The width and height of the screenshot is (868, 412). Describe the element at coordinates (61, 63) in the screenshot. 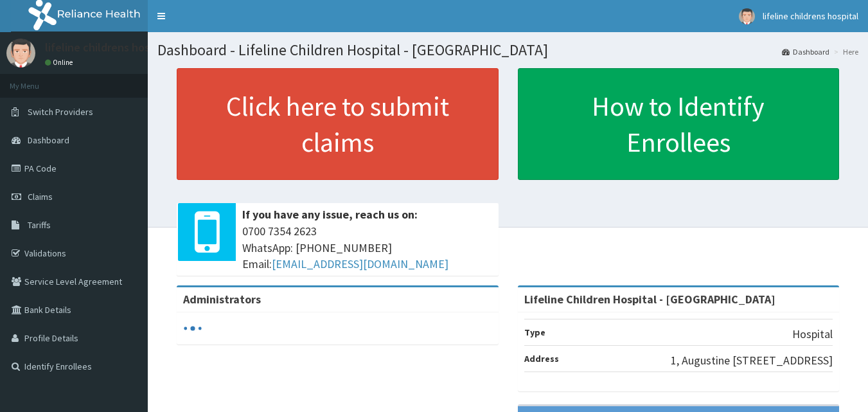

I see `a: Online` at that location.